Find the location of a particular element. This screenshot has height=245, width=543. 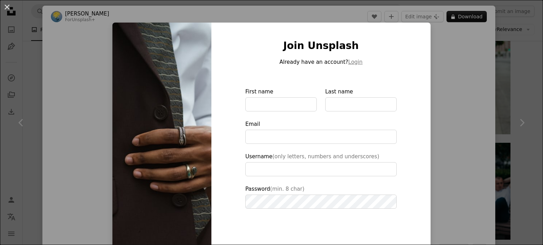

h1: Join Unsplash is located at coordinates (321, 46).